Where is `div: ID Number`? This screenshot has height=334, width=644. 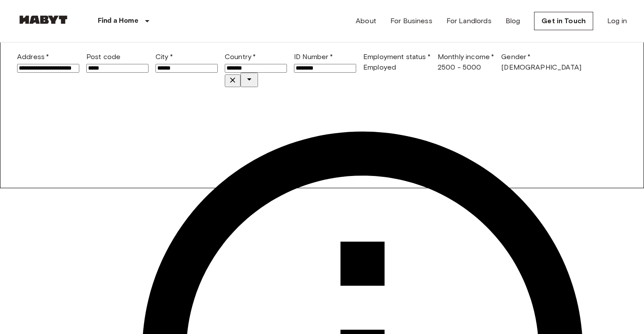
div: ID Number is located at coordinates (325, 62).